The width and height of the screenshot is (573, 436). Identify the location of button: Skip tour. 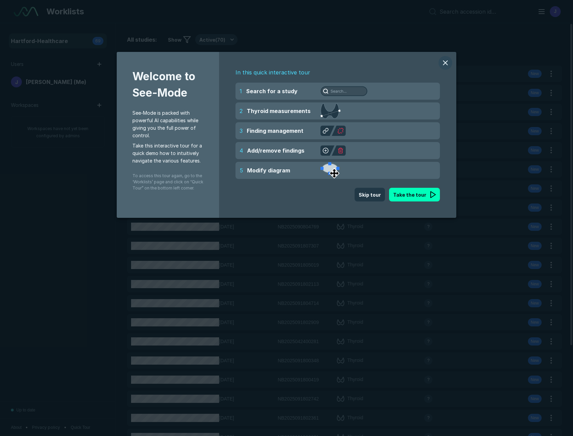
(370, 194).